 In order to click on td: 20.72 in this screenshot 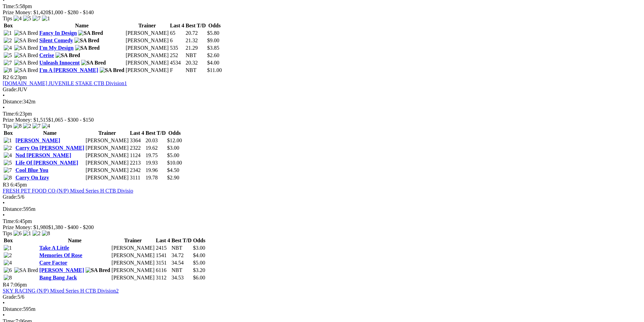, I will do `click(196, 33)`.